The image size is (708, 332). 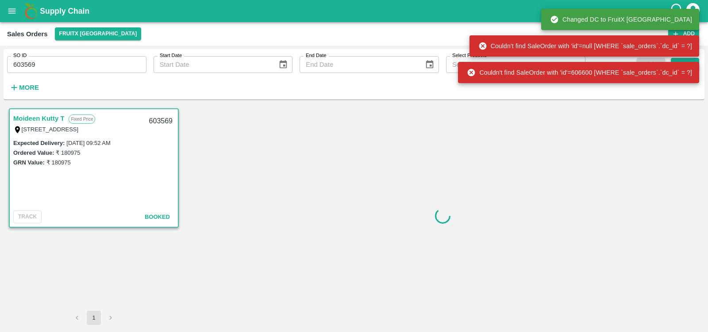 What do you see at coordinates (65, 11) in the screenshot?
I see `b: Supply Chain` at bounding box center [65, 11].